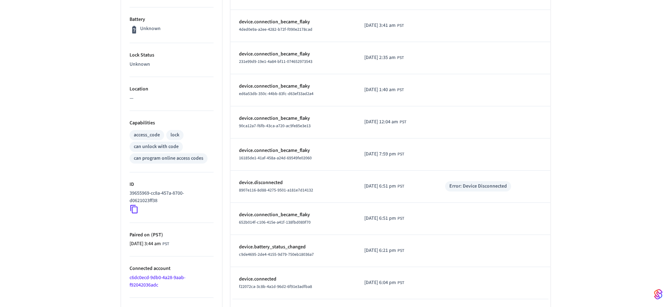 The width and height of the screenshot is (671, 307). What do you see at coordinates (478, 186) in the screenshot?
I see `div: Error: Device Disconnected` at bounding box center [478, 186].